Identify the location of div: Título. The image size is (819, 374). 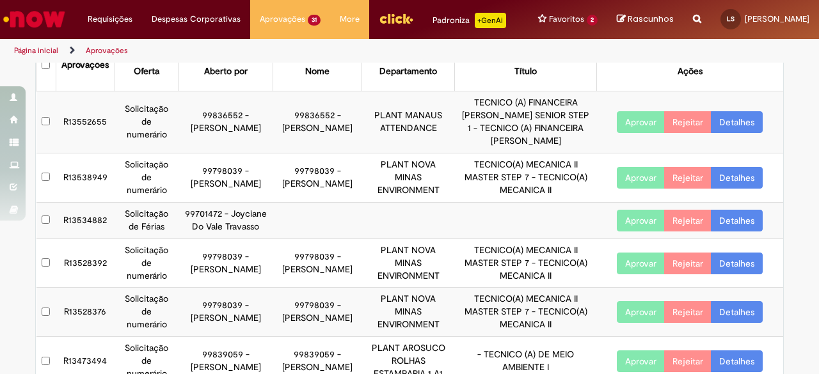
(526, 72).